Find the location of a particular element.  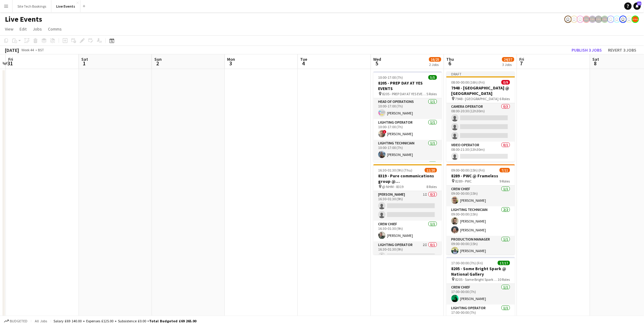

span: 11/20 is located at coordinates (431, 170).